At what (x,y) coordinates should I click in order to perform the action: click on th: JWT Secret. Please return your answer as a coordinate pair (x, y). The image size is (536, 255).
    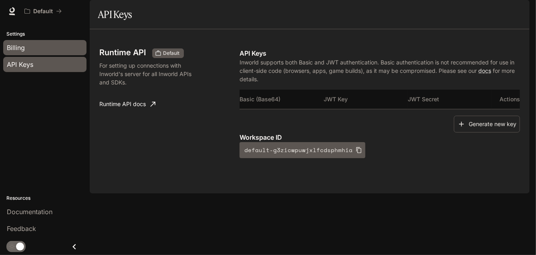
    Looking at the image, I should click on (450, 99).